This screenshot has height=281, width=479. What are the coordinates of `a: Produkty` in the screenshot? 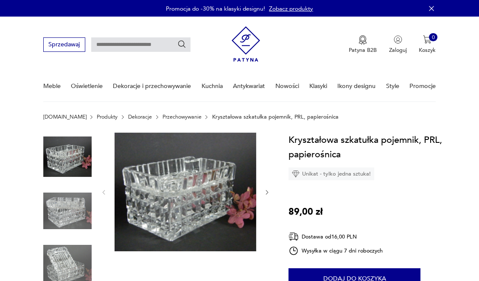 It's located at (107, 117).